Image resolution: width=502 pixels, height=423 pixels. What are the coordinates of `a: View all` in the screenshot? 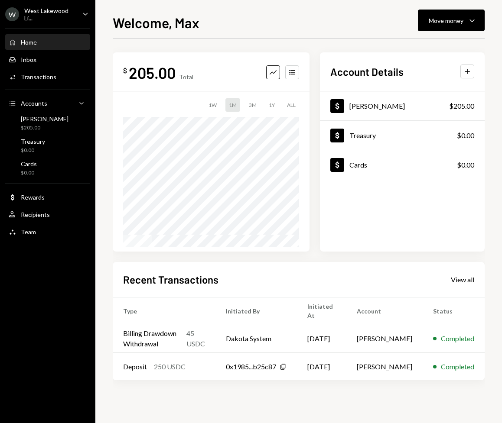 It's located at (462, 279).